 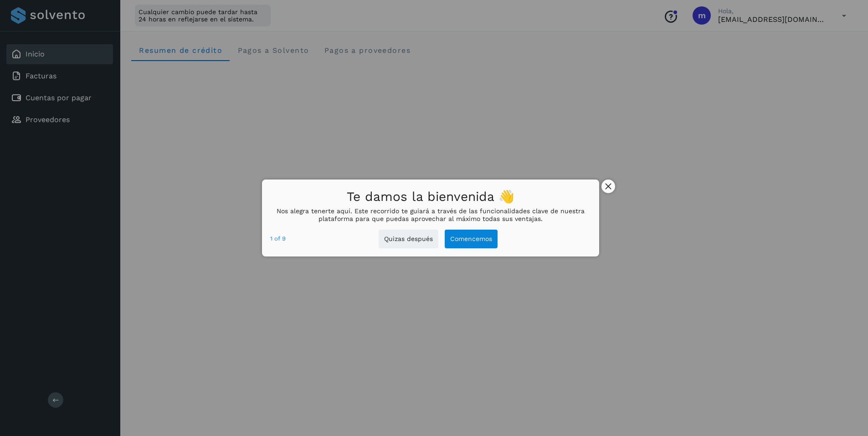 I want to click on button: close,, so click(x=608, y=186).